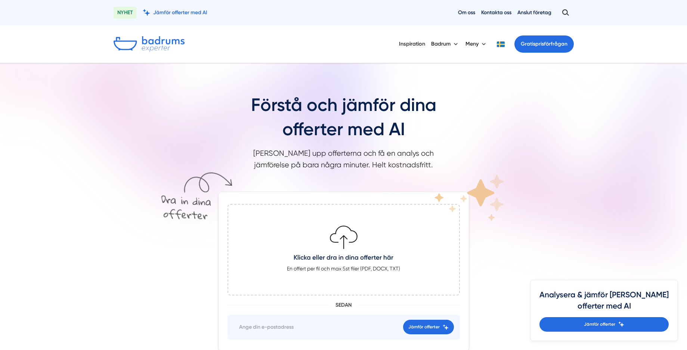  Describe the element at coordinates (476, 44) in the screenshot. I see `button: Meny` at that location.